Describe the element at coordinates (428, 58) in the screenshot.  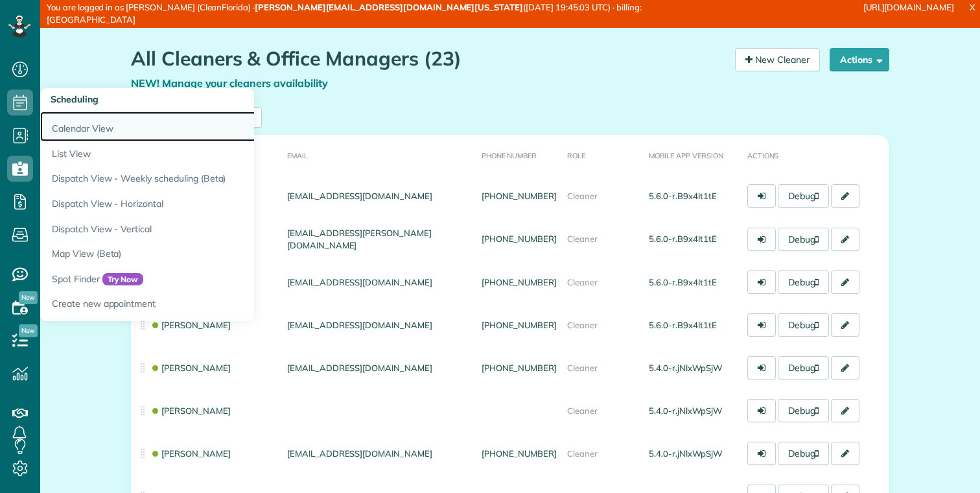
I see `h1: All Cleaners & Office Managers (23)` at that location.